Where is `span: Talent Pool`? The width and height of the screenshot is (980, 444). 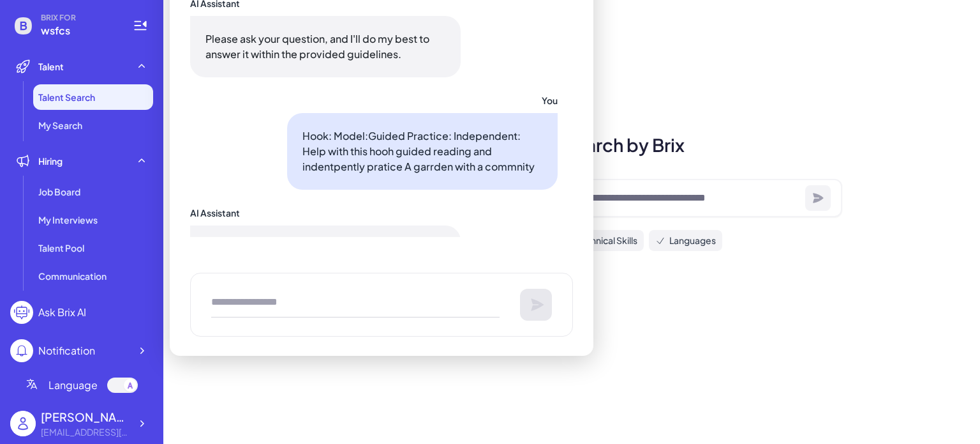 span: Talent Pool is located at coordinates (62, 248).